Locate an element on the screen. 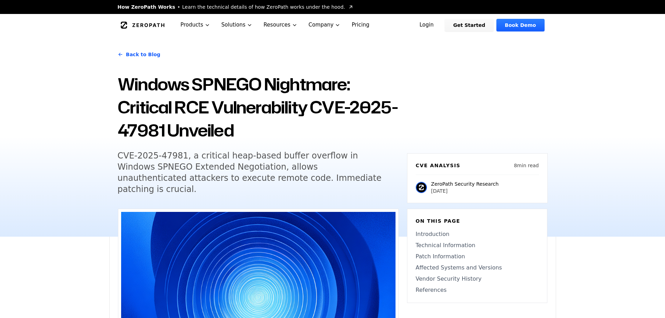  button: Company is located at coordinates (325, 25).